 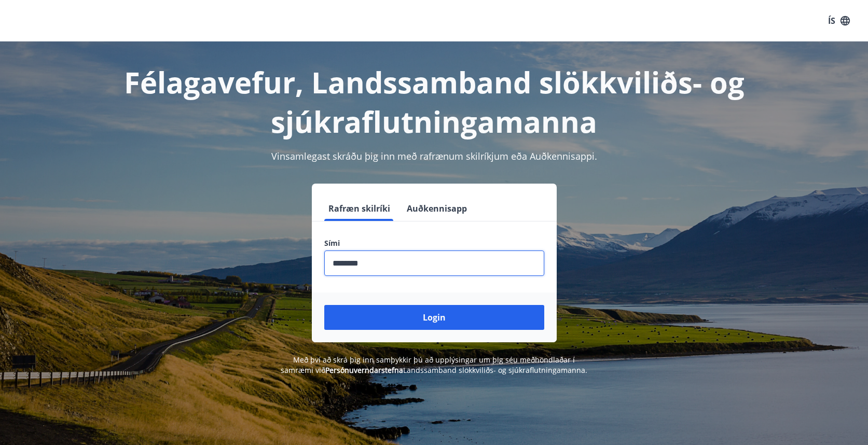 I want to click on h1: Félagavefur, Landssamband slökkviliðs- og sjúkraflutningamanna, so click(x=434, y=102).